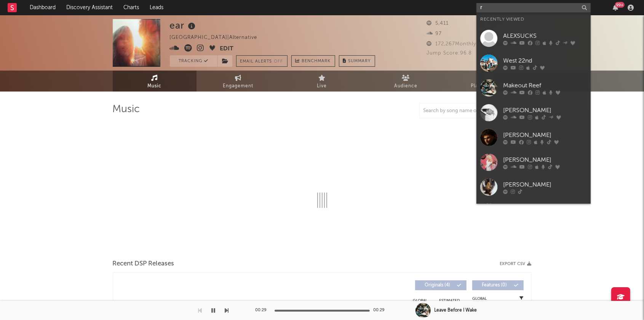  I want to click on span: 7 Day Spotify Plays, so click(215, 307).